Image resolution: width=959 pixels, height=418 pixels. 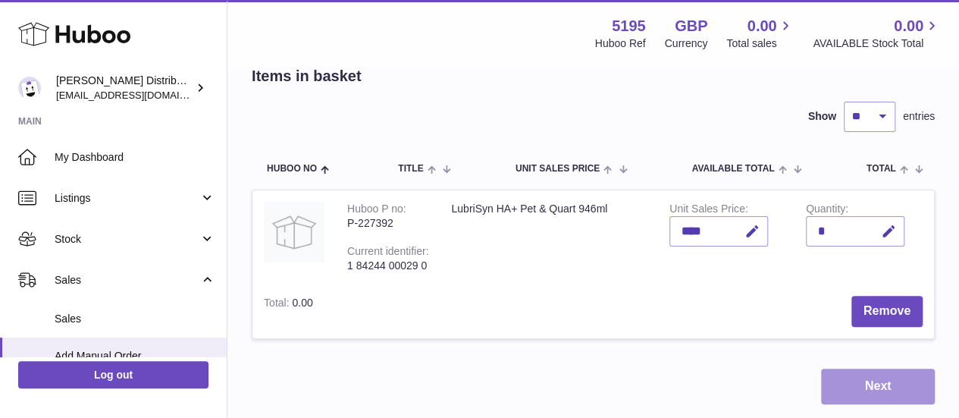 I want to click on label: Show, so click(x=822, y=116).